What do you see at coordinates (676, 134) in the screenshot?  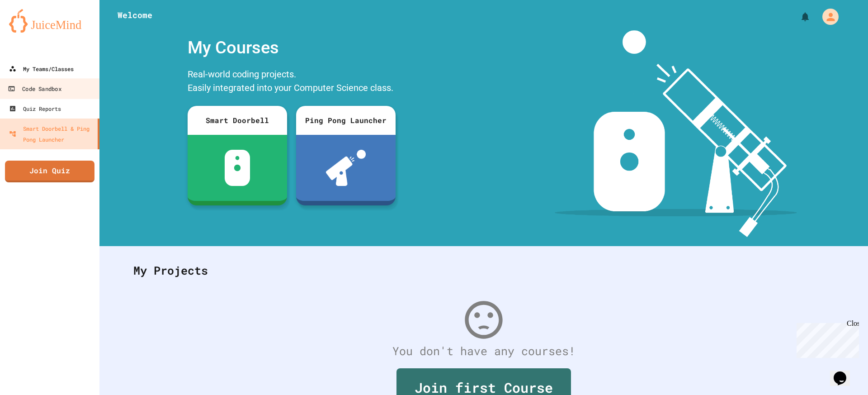 I see `img: banner-image-my-projects.png` at bounding box center [676, 134].